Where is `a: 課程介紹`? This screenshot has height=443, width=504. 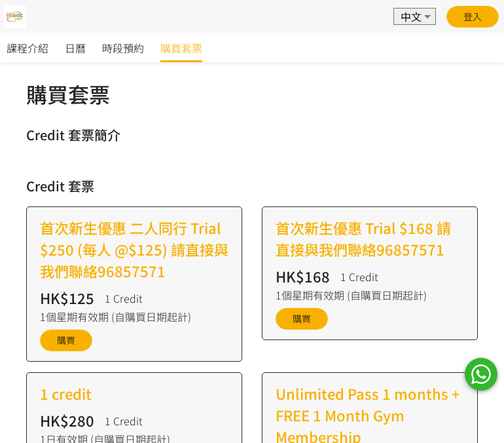
a: 課程介紹 is located at coordinates (27, 48).